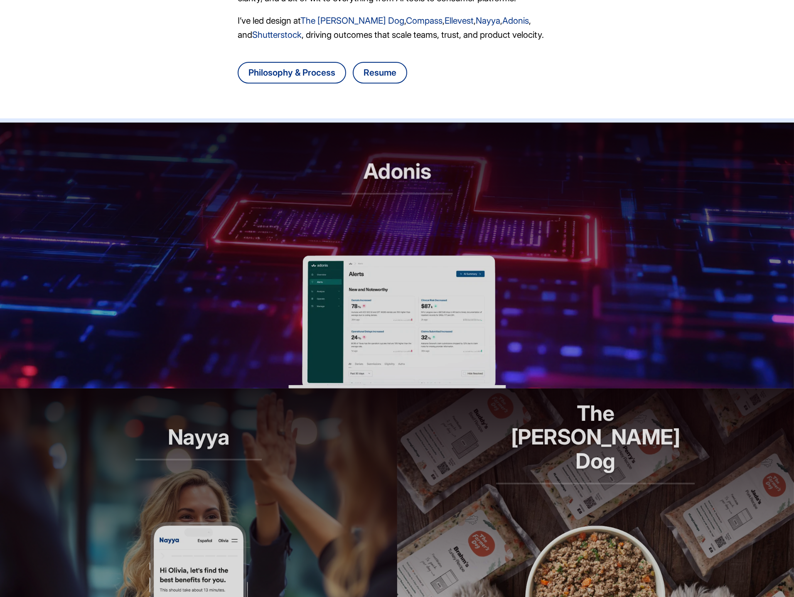 The height and width of the screenshot is (597, 794). I want to click on h2: Nayya, so click(199, 442).